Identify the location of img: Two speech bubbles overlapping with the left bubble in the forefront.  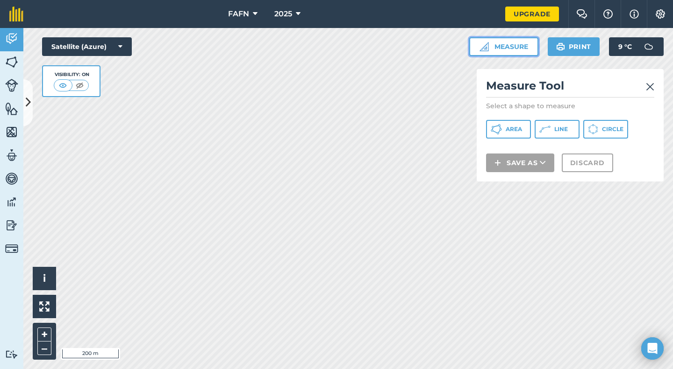
(581, 14).